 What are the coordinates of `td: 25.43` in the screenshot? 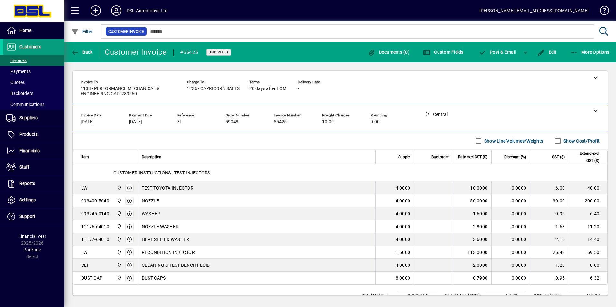 It's located at (549, 252).